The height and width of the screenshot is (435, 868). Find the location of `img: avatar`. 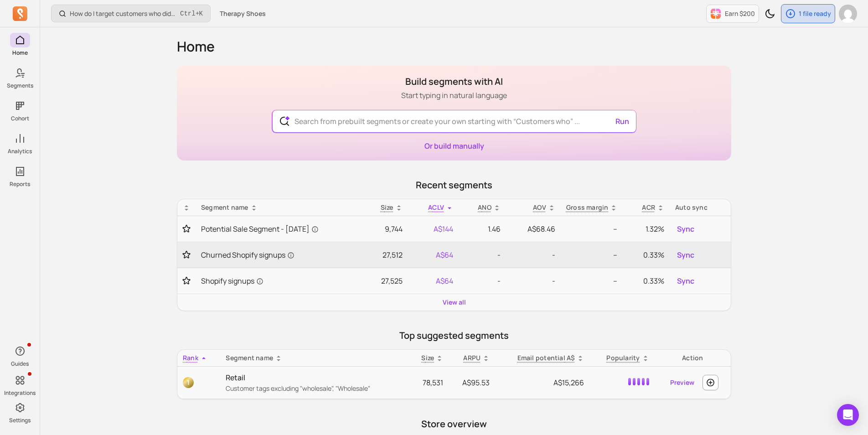

img: avatar is located at coordinates (848, 14).